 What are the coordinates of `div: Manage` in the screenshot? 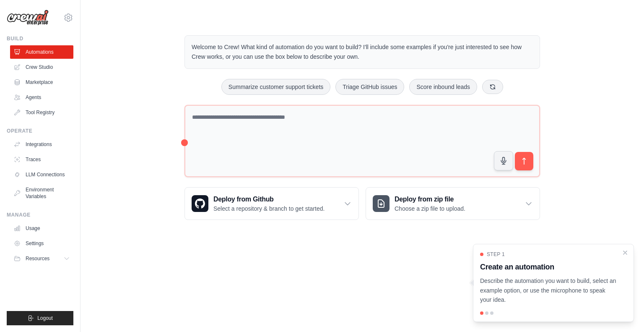 It's located at (40, 215).